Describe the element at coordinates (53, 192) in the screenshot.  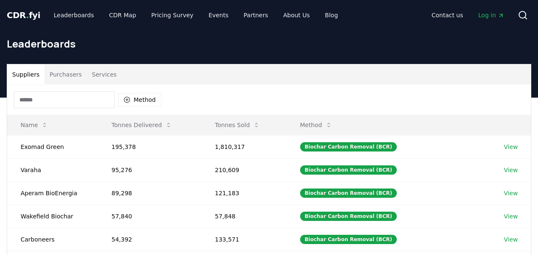
I see `td: Aperam BioEnergia` at that location.